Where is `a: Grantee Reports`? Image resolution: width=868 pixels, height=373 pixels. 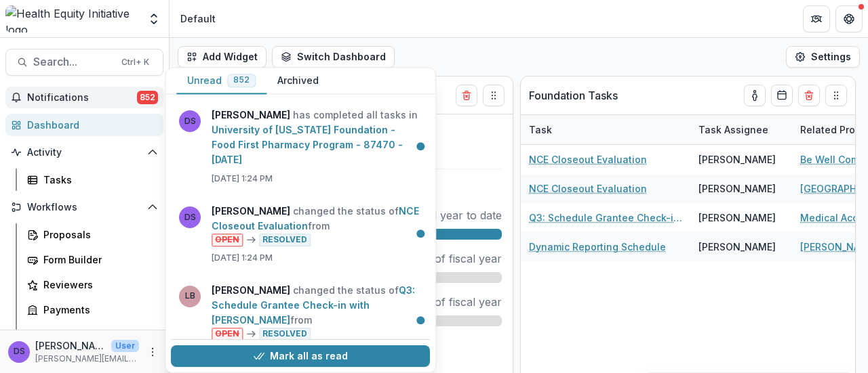 a: Grantee Reports is located at coordinates (92, 335).